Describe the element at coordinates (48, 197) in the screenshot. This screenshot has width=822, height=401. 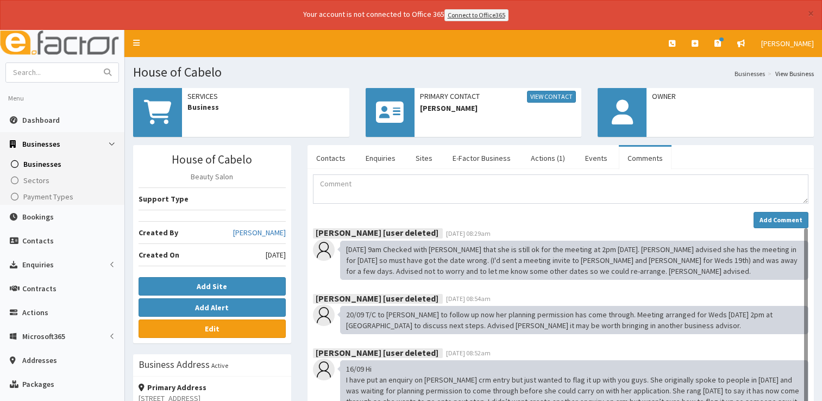
I see `span: Payment Types` at that location.